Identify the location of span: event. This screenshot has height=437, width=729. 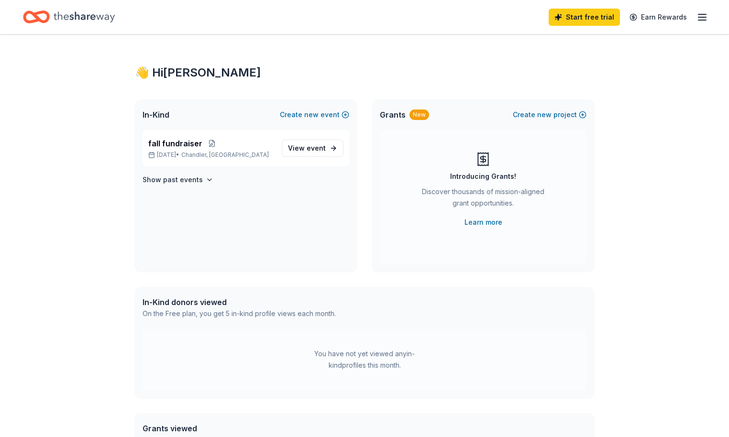
(316, 148).